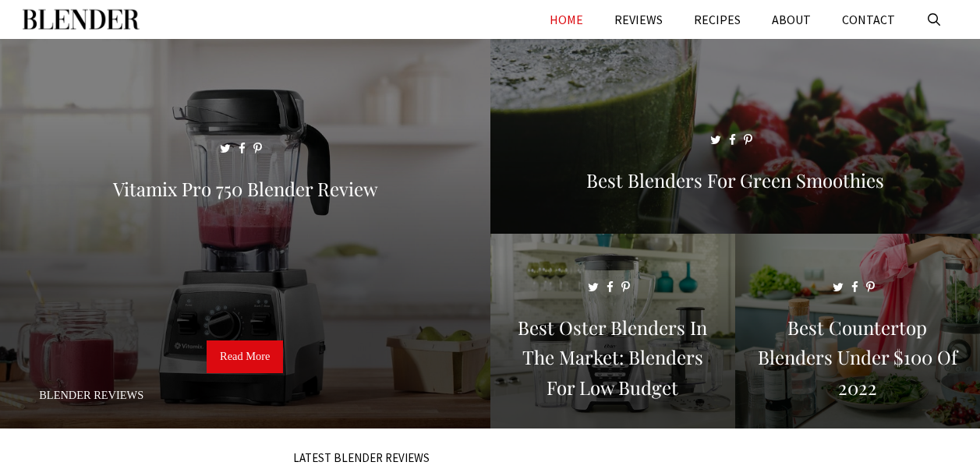 This screenshot has height=469, width=980. What do you see at coordinates (613, 418) in the screenshot?
I see `a: Best Oster Blenders in the Market: Blenders for Low Budget` at bounding box center [613, 418].